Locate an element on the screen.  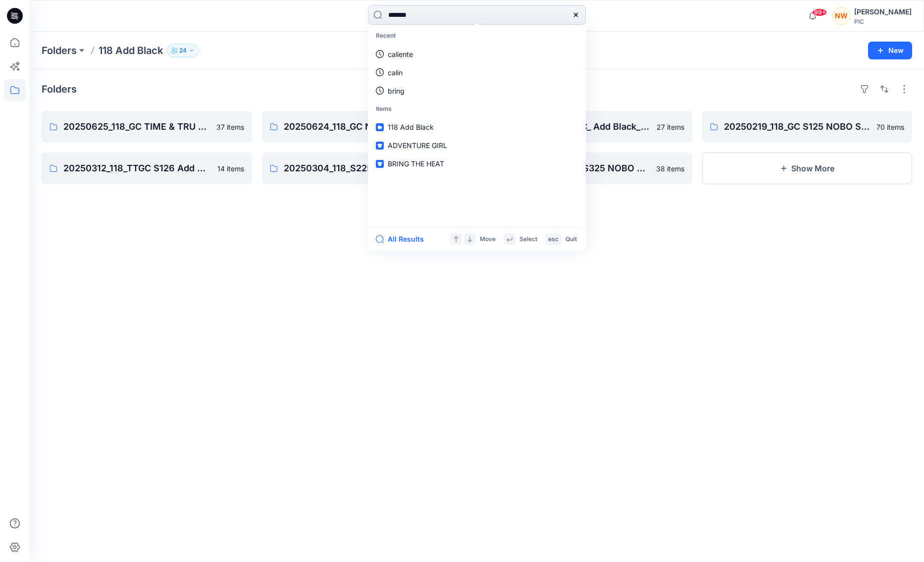
p: Move is located at coordinates (488, 239).